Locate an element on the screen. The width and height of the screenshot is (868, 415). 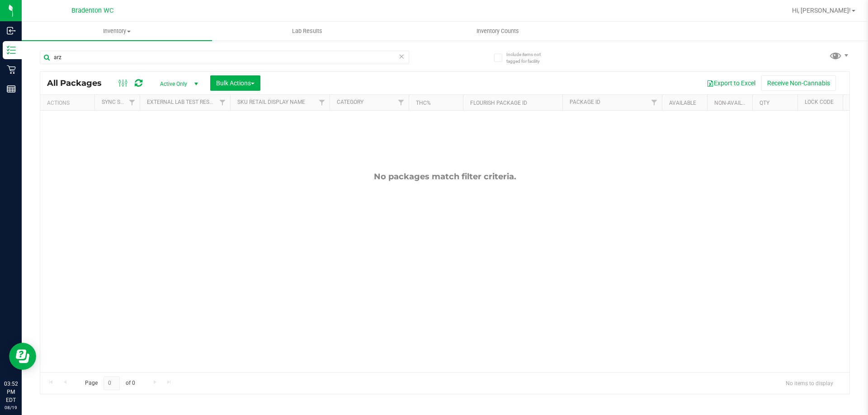
span: Inventory is located at coordinates (117, 31).